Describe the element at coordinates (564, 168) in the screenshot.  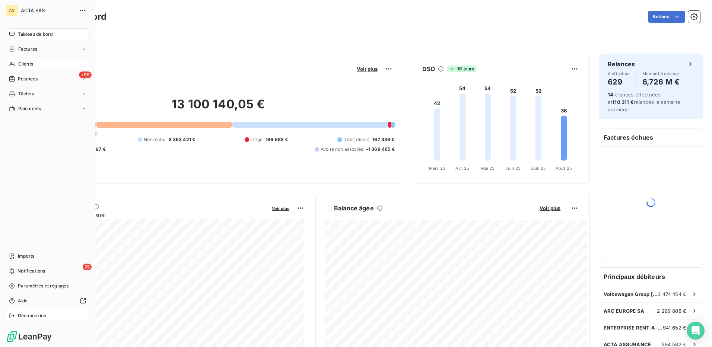
I see `tspan: Août 25` at that location.